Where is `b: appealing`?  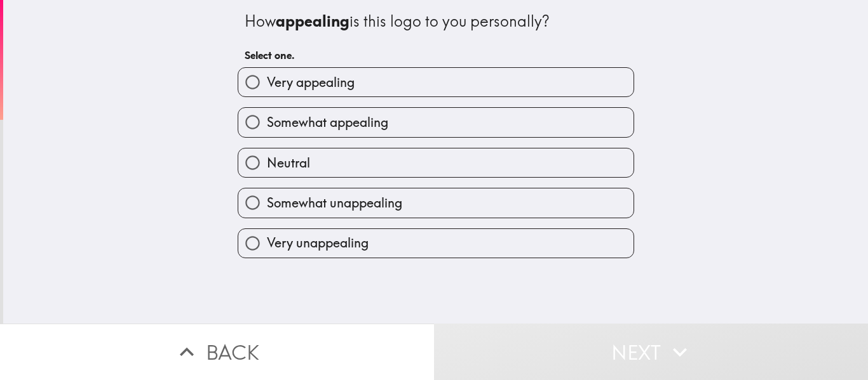 b: appealing is located at coordinates (312, 21).